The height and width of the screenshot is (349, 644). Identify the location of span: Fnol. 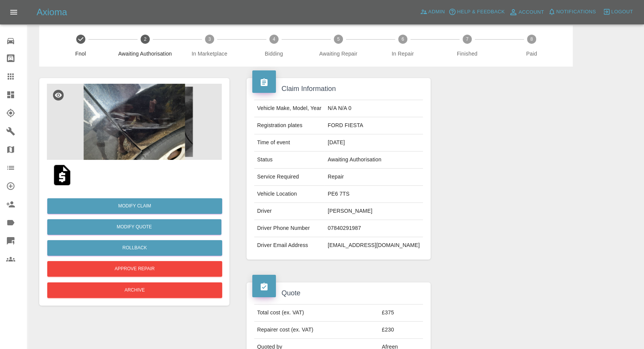
(81, 54).